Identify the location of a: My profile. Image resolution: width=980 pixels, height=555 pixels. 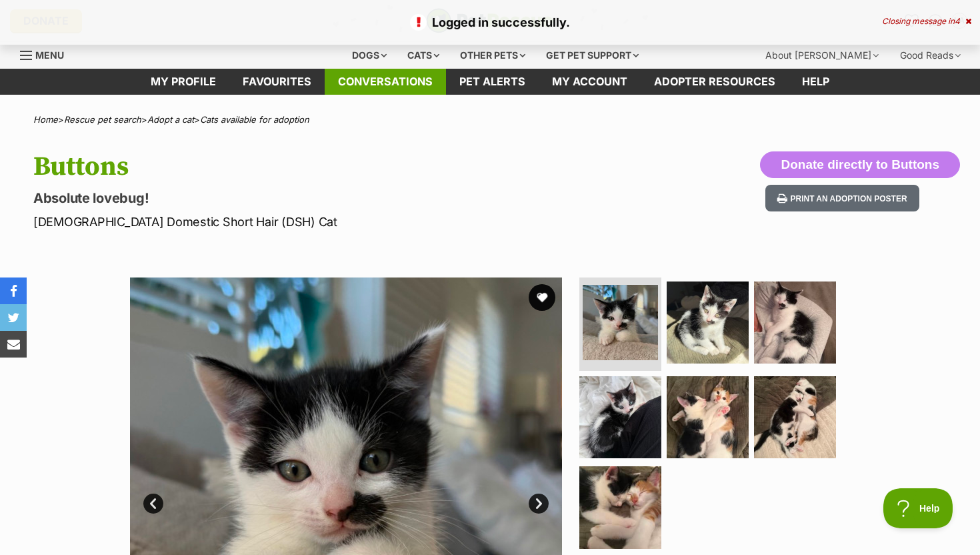
(183, 82).